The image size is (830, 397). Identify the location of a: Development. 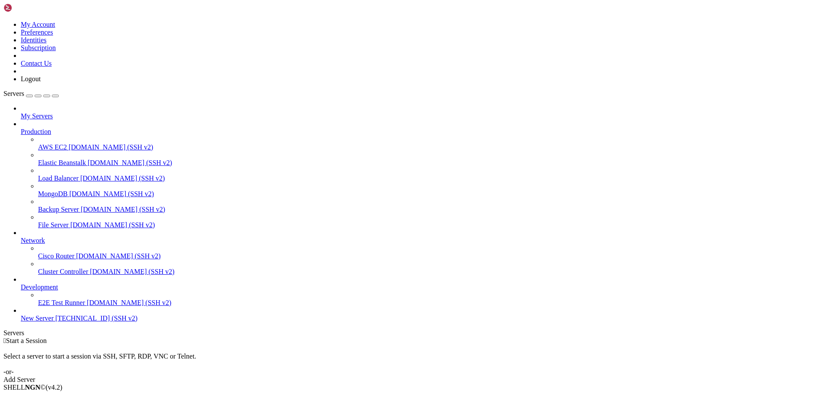
(423, 287).